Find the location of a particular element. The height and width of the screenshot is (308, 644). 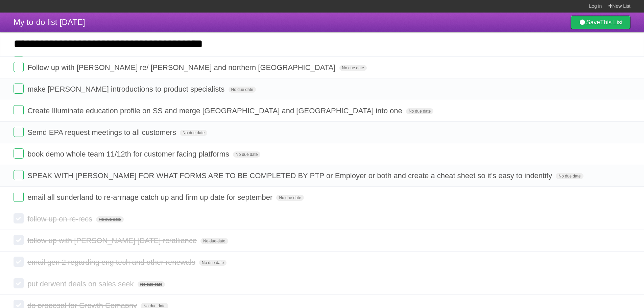

span: Semd EPA request meetings to all customers is located at coordinates (102, 132).